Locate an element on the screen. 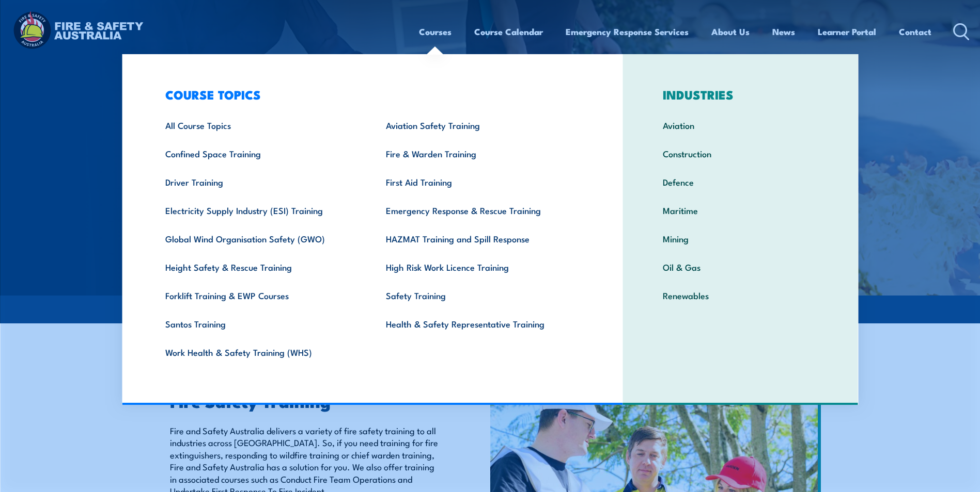 The width and height of the screenshot is (980, 492). a: Driver Training is located at coordinates (259, 182).